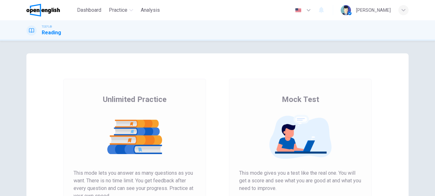 The height and width of the screenshot is (196, 435). I want to click on button: Analysis, so click(150, 10).